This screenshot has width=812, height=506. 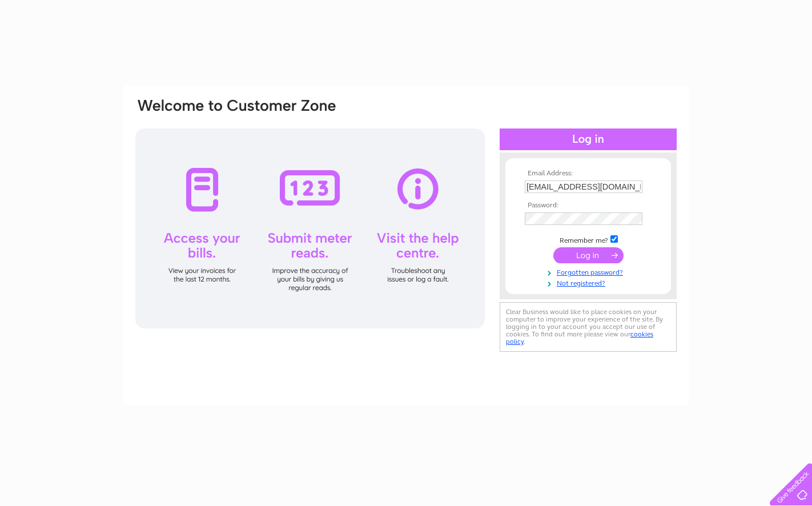 What do you see at coordinates (588, 327) in the screenshot?
I see `div: Clear Business would like to place cookies on your computer to improve your experience of the sit...` at bounding box center [588, 327].